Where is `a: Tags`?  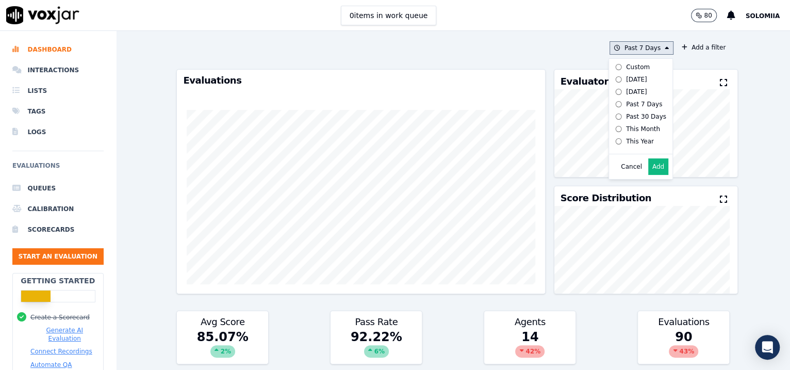
a: Tags is located at coordinates (58, 111).